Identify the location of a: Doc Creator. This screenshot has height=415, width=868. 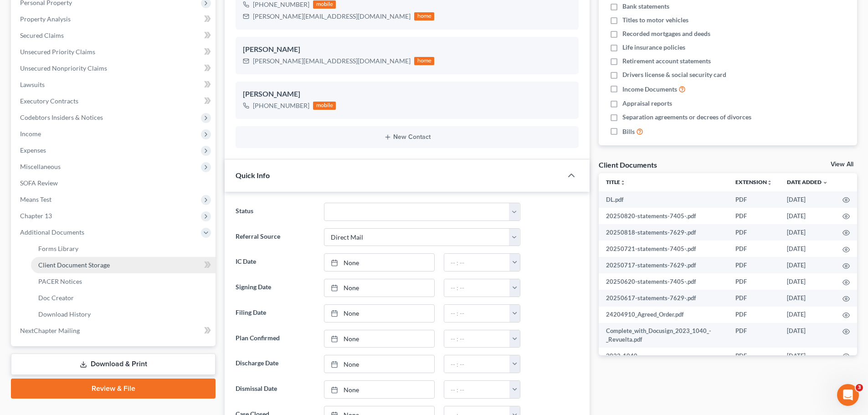
(123, 298).